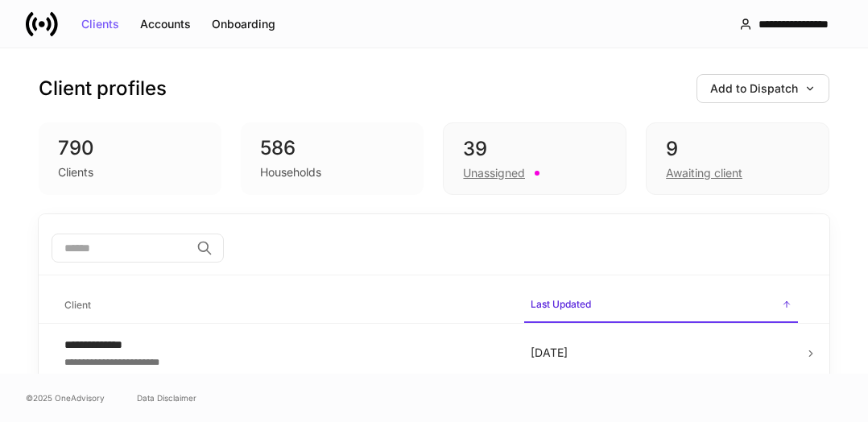 This screenshot has width=868, height=422. Describe the element at coordinates (130, 149) in the screenshot. I see `div: 790` at that location.